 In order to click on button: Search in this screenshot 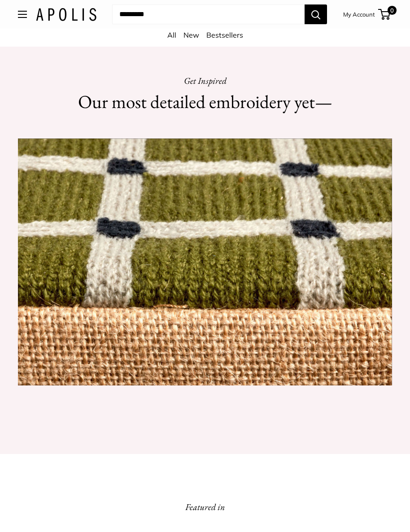, I will do `click(316, 15)`.